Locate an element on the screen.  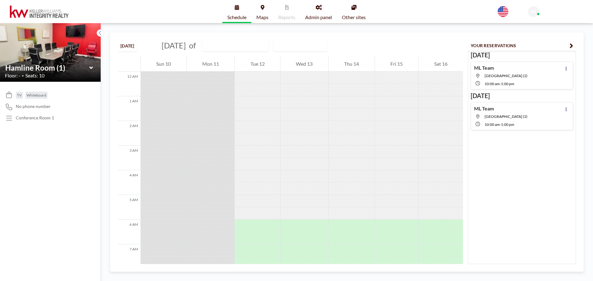
div: Tue 12 is located at coordinates (257, 64).